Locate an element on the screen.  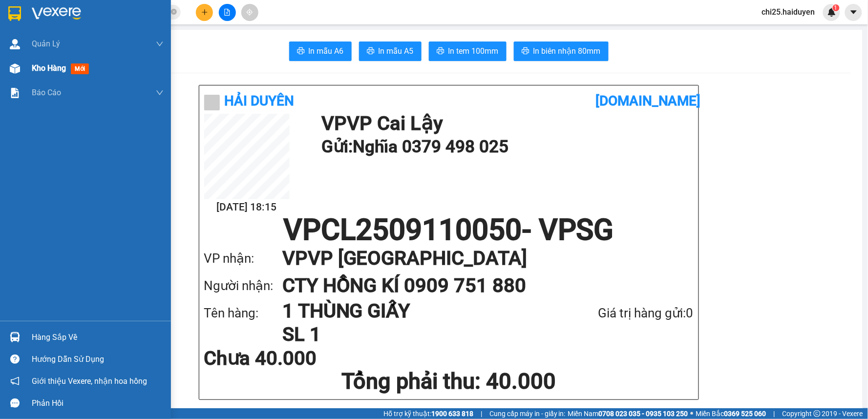
h1: 1 THÙNG GIẤY is located at coordinates (414, 311).